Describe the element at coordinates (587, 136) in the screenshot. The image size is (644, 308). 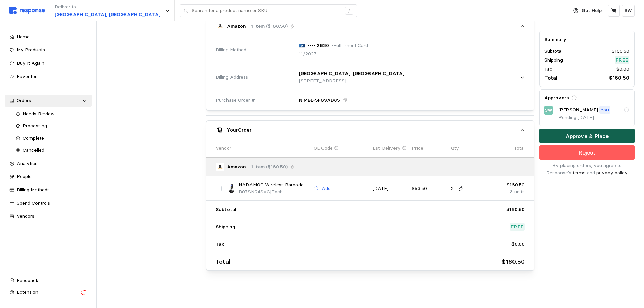
I see `p: Approve & Place` at that location.